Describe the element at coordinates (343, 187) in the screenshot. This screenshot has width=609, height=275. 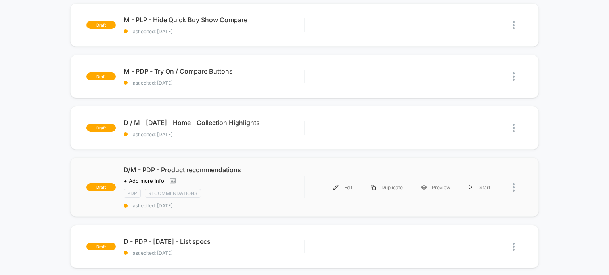
I see `div: Edit` at that location.